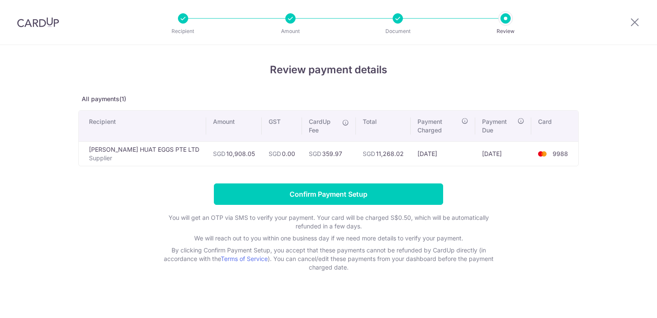 The image size is (657, 318). What do you see at coordinates (329, 194) in the screenshot?
I see `input: Confirm Payment Setup` at bounding box center [329, 194].